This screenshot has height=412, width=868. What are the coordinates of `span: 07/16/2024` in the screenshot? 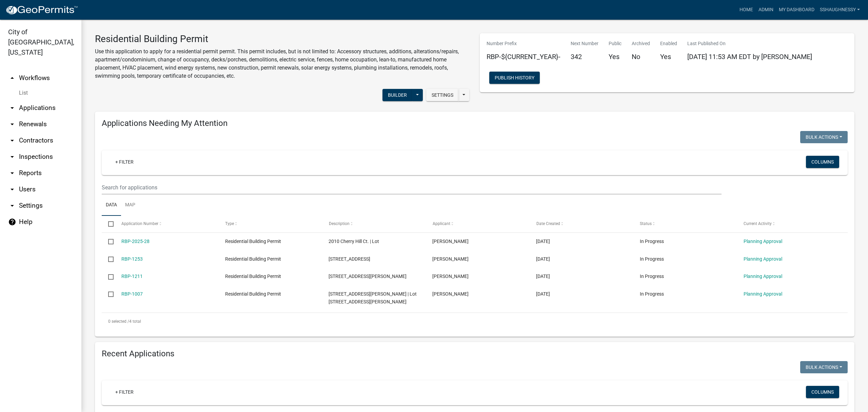 It's located at (543, 259).